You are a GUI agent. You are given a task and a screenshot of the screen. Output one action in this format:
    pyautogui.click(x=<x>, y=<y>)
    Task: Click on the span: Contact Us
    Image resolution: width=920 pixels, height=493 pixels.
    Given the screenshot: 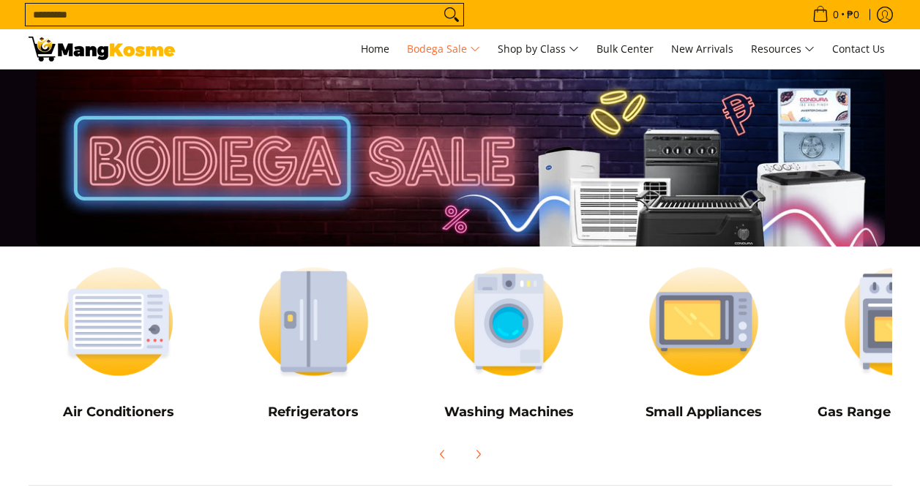 What is the action you would take?
    pyautogui.click(x=859, y=48)
    